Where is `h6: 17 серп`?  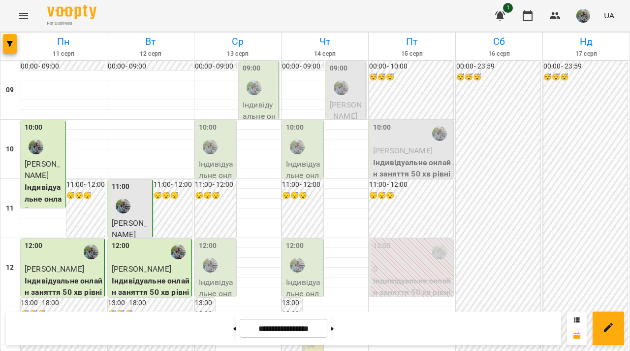 h6: 17 серп is located at coordinates (586, 54).